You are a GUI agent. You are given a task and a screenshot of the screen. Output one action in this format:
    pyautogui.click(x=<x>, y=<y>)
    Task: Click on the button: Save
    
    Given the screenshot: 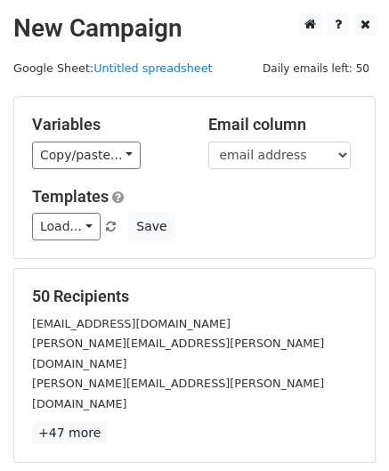 What is the action you would take?
    pyautogui.click(x=151, y=226)
    